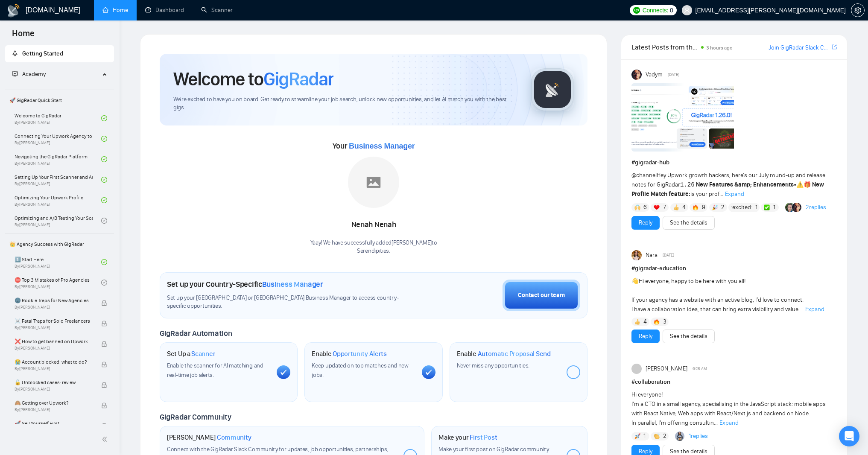 The image size is (868, 455). Describe the element at coordinates (115, 10) in the screenshot. I see `a: homeHome` at that location.